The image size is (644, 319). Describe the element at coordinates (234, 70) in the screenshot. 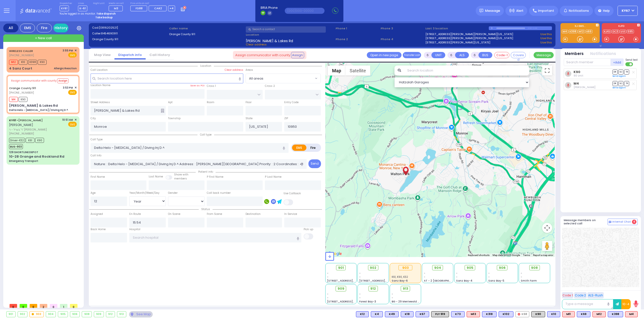

I see `label: Clear address` at that location.